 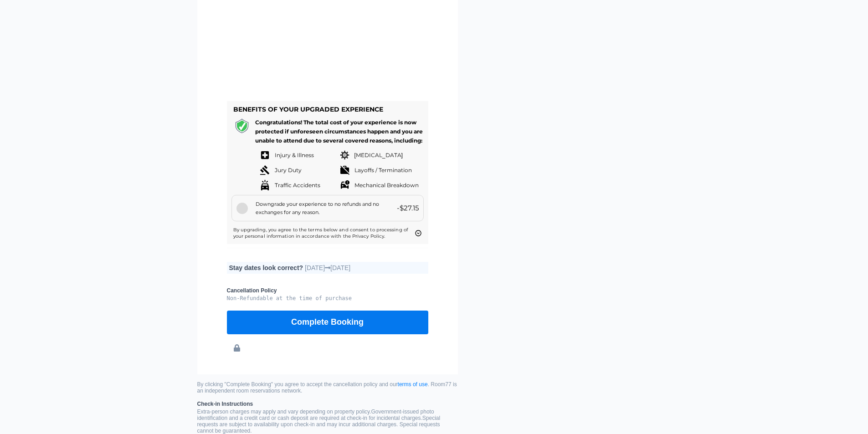 I want to click on b: Stay dates look correct?, so click(x=267, y=268).